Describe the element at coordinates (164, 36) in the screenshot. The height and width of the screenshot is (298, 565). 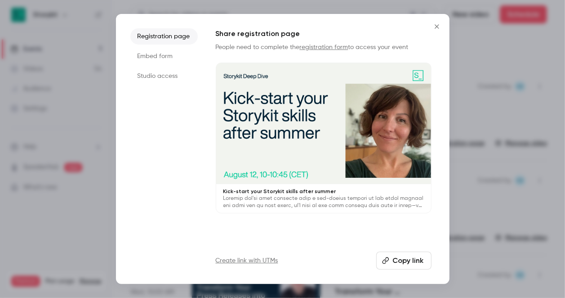
I see `li: Registration page` at that location.